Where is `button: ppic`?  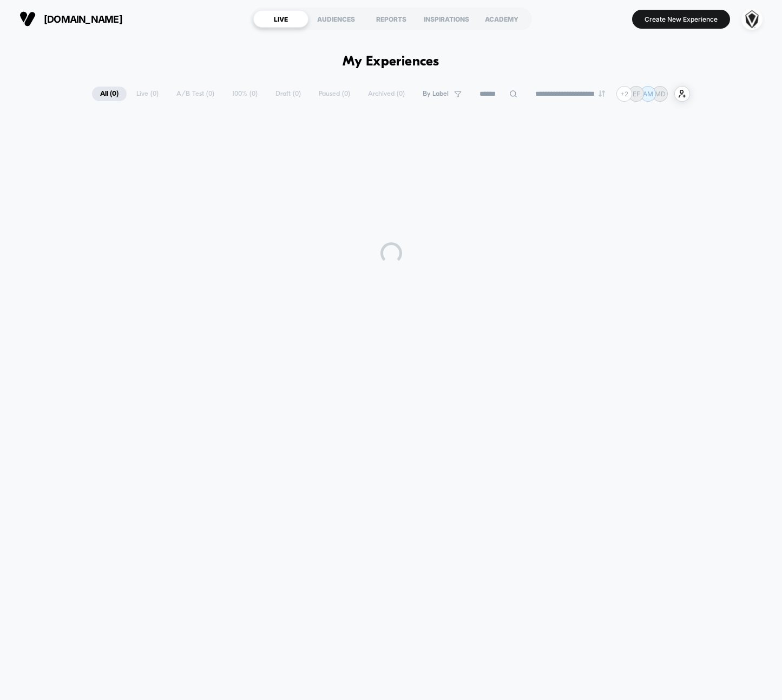 button: ppic is located at coordinates (751, 19).